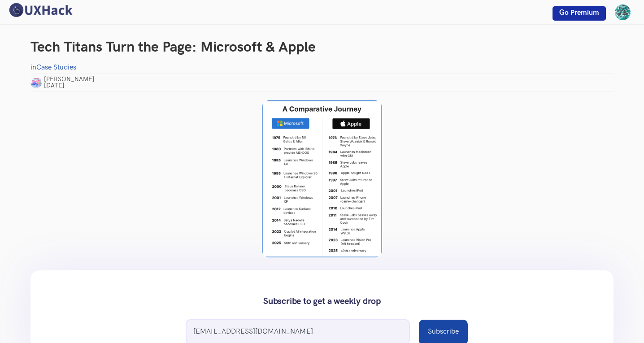 This screenshot has height=343, width=644. I want to click on img: UXHack logo, so click(41, 10).